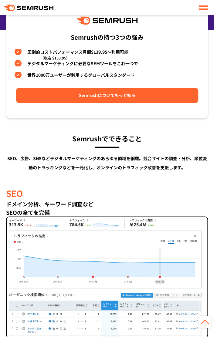 The height and width of the screenshot is (337, 214). Describe the element at coordinates (107, 95) in the screenshot. I see `a: Semrushについてもっと知る` at that location.